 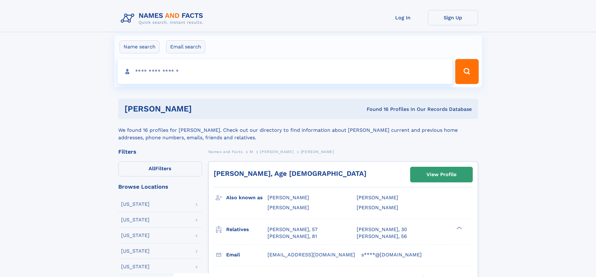 What do you see at coordinates (285, 72) in the screenshot?
I see `input: search input` at bounding box center [285, 72].